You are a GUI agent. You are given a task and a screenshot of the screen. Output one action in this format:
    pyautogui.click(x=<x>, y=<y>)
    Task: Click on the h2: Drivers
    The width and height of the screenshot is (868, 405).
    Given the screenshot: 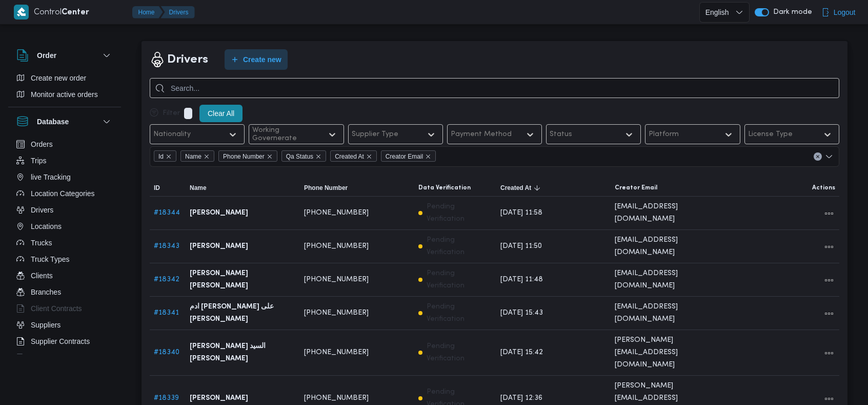 What is the action you would take?
    pyautogui.click(x=188, y=59)
    